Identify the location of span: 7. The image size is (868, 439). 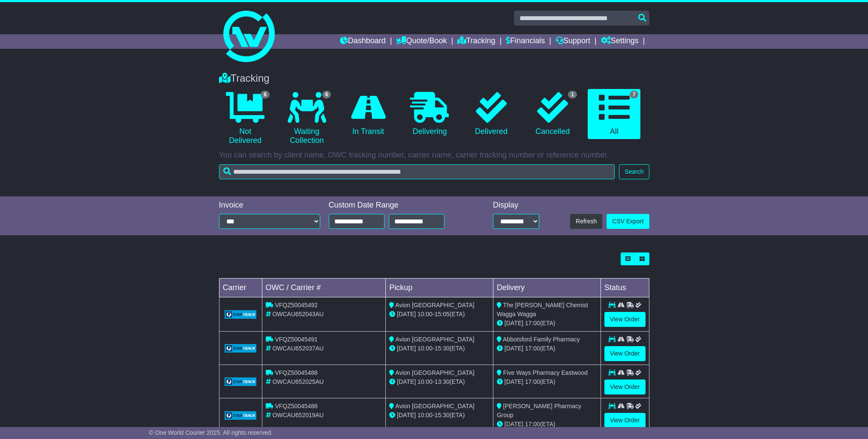
(633, 95).